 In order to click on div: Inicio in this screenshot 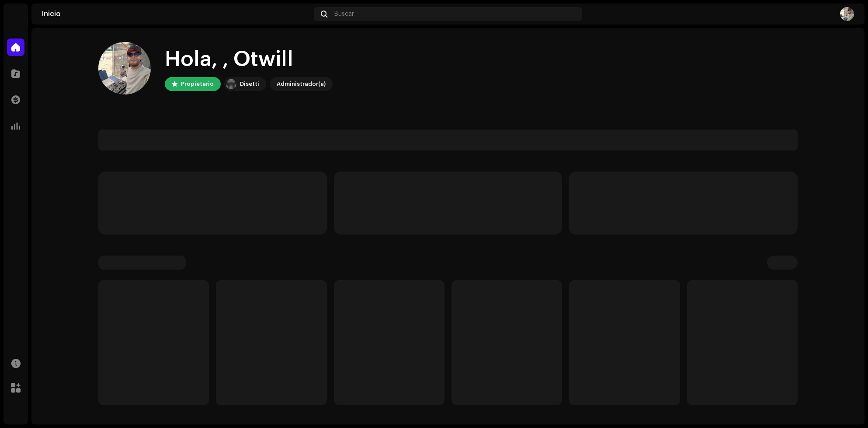, I will do `click(176, 14)`.